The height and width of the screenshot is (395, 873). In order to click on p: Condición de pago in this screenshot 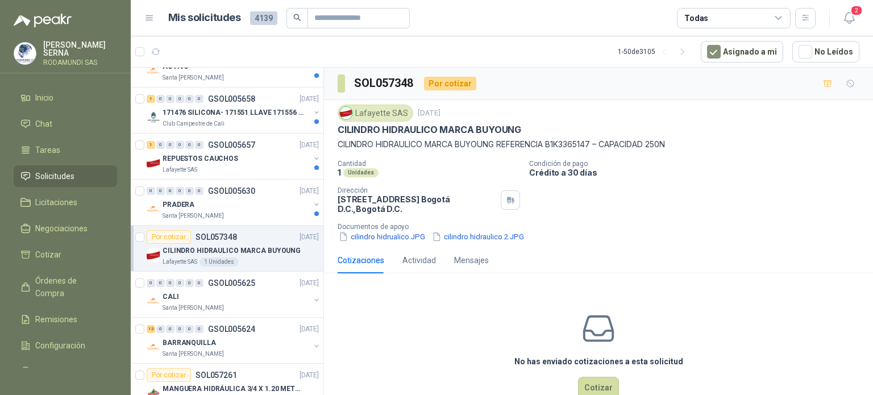, I will do `click(698, 164)`.